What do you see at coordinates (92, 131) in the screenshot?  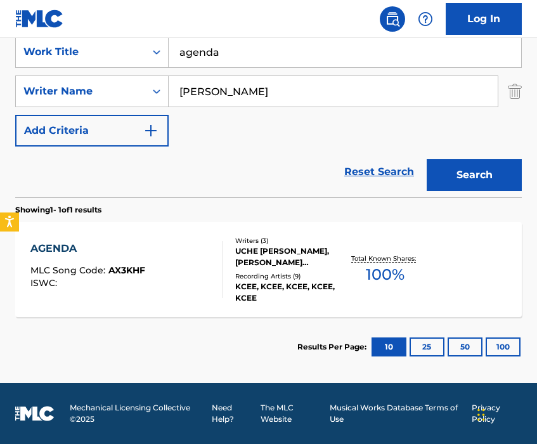 I see `button: Add Criteria` at bounding box center [92, 131].